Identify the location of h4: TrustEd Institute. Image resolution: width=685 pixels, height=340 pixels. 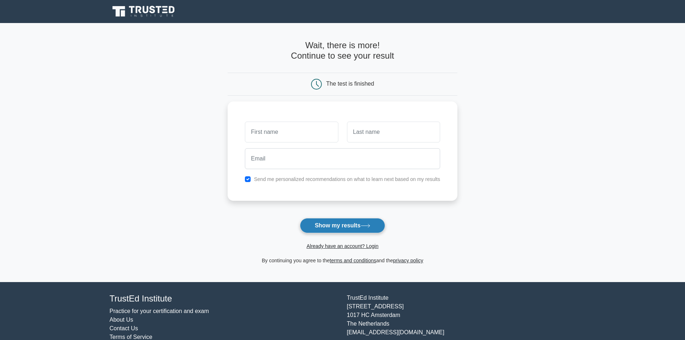
(224, 298).